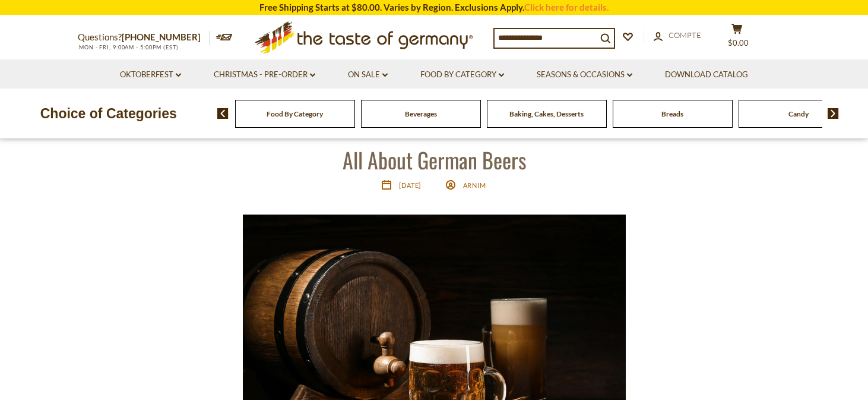 Image resolution: width=868 pixels, height=400 pixels. What do you see at coordinates (799, 114) in the screenshot?
I see `span: Candy` at bounding box center [799, 114].